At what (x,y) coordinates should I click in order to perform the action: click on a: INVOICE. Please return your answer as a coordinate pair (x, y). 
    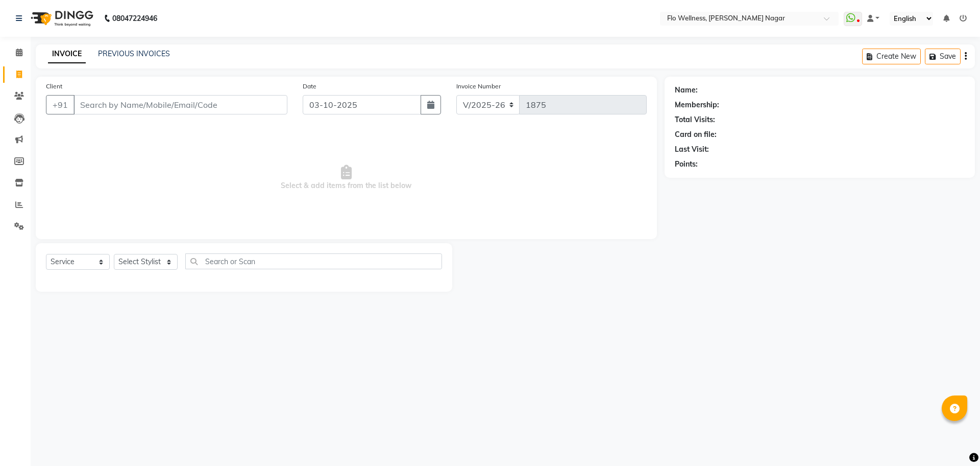
    Looking at the image, I should click on (67, 54).